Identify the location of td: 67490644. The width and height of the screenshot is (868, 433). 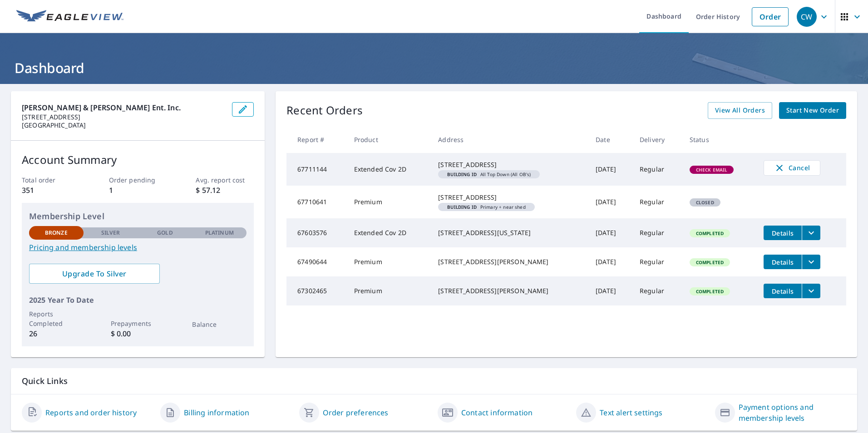
(317, 262).